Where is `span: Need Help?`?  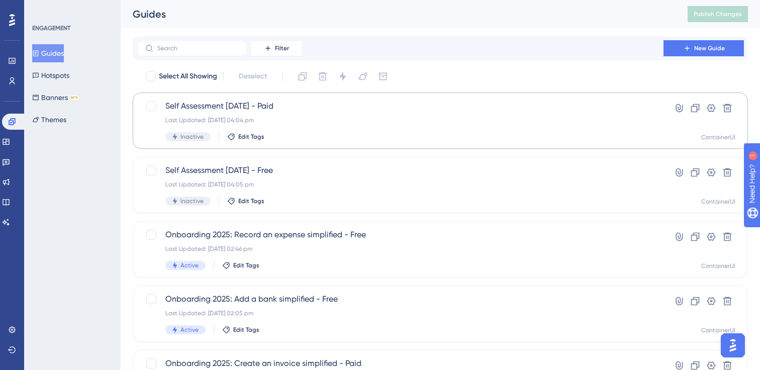
span: Need Help? is located at coordinates (43, 9).